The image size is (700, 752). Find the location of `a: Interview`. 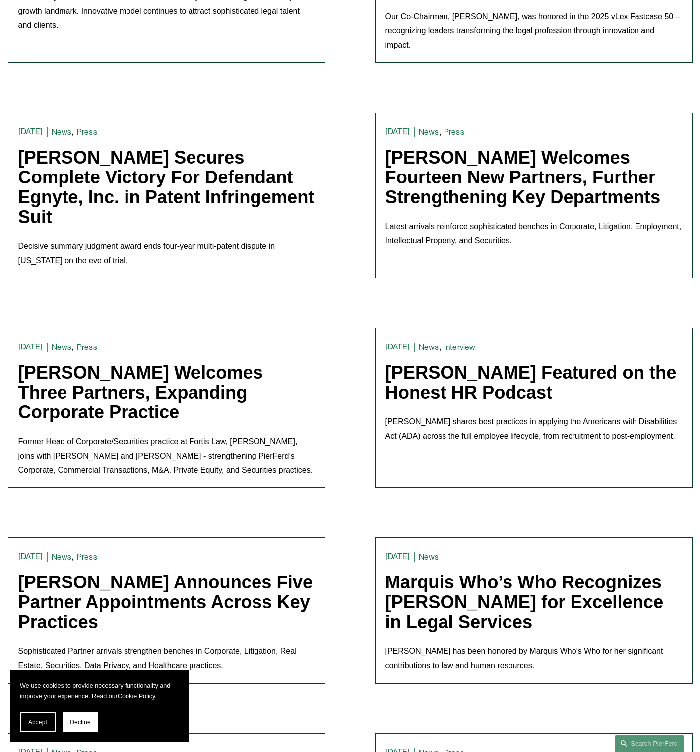

a: Interview is located at coordinates (459, 347).